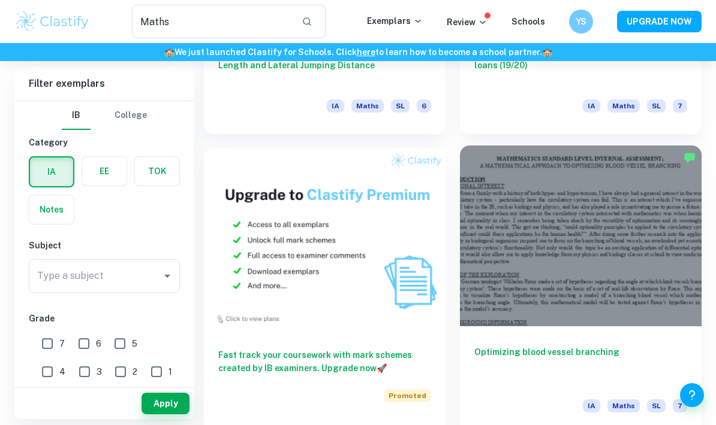  Describe the element at coordinates (407, 396) in the screenshot. I see `span: Promoted` at that location.